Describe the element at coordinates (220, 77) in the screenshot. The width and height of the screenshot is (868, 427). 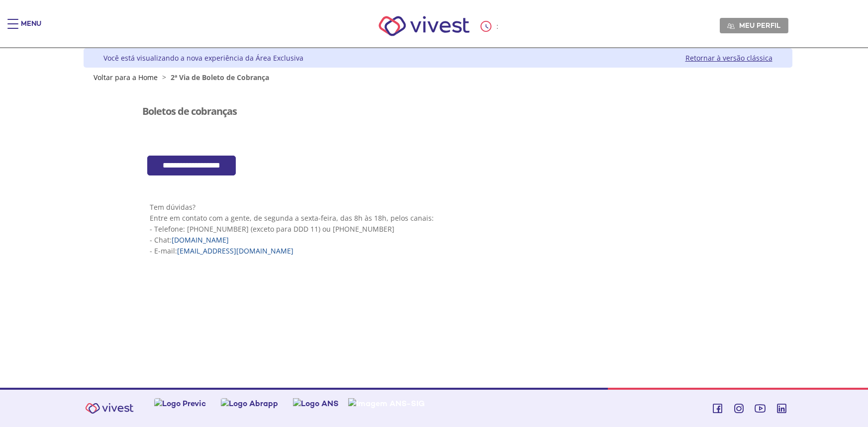
I see `span: 2ª Via de Boleto de Cobrança` at that location.